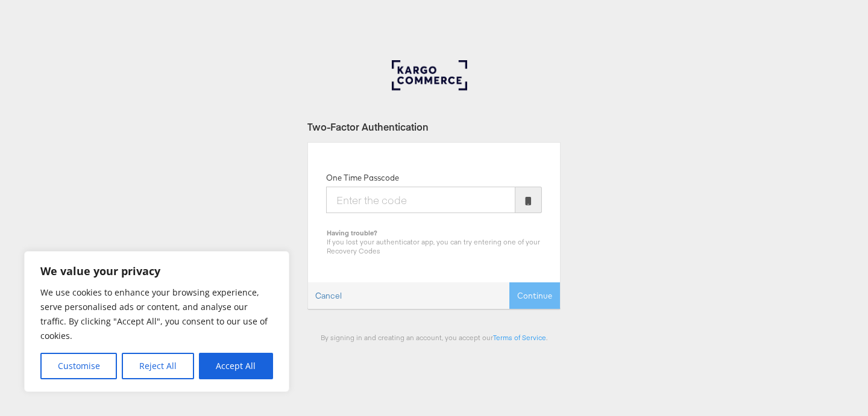 This screenshot has height=416, width=868. What do you see at coordinates (433, 246) in the screenshot?
I see `span: If you lost your authenticator app, you can try entering one of your Recovery Codes` at bounding box center [433, 246].